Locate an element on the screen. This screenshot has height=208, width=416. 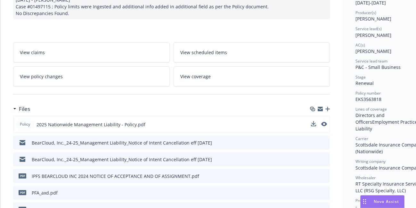
span: Writing company is located at coordinates (370, 161).